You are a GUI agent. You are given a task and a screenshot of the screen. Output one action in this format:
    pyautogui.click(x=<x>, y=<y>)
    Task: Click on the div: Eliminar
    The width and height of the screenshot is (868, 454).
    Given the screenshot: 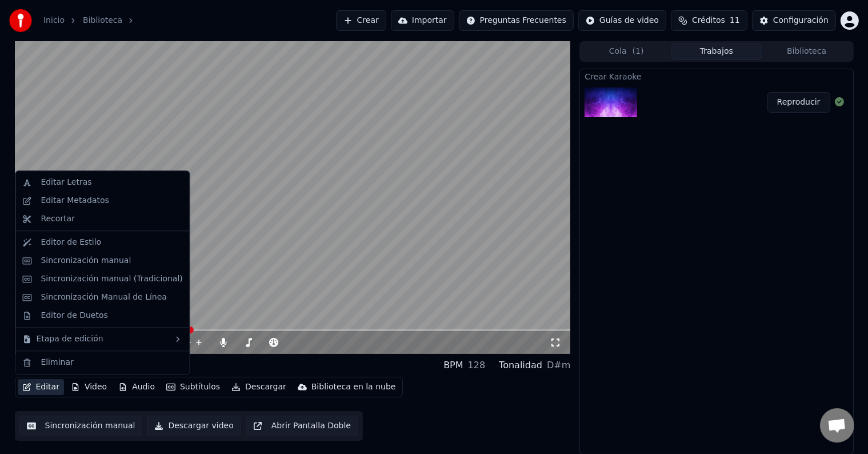 What is the action you would take?
    pyautogui.click(x=57, y=362)
    